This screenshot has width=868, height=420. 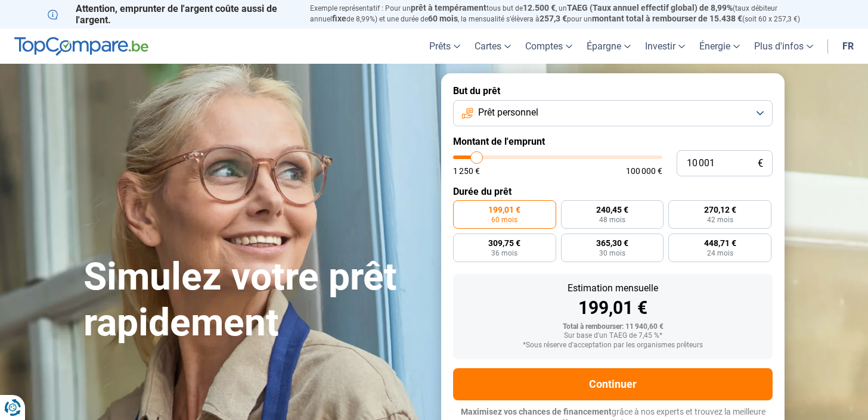 What do you see at coordinates (613, 327) in the screenshot?
I see `div: Total à rembourser: 11 940,60 €` at bounding box center [613, 327].